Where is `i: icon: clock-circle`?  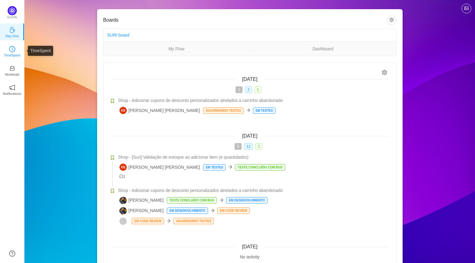
i: icon: clock-circle is located at coordinates (12, 49).